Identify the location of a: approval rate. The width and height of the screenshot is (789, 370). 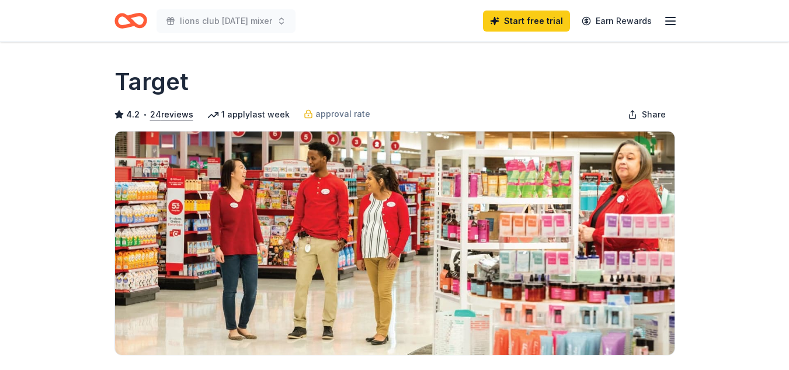
(337, 114).